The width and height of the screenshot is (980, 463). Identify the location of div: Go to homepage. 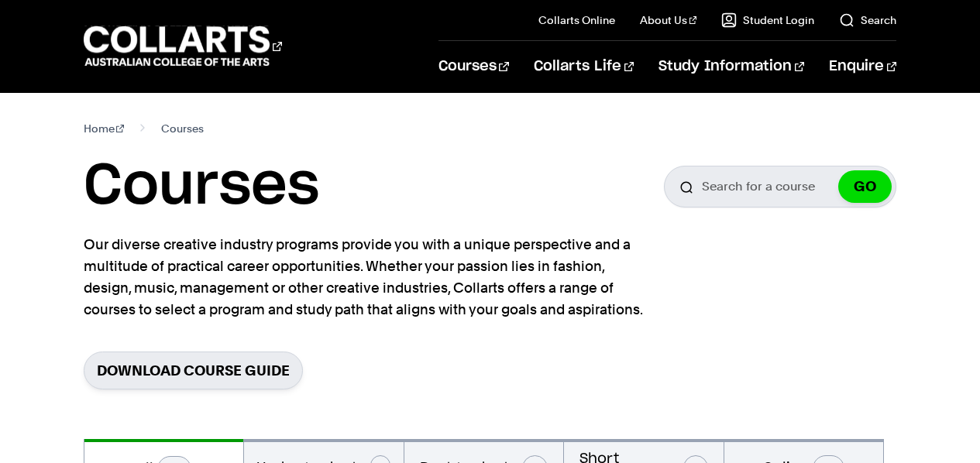
(183, 46).